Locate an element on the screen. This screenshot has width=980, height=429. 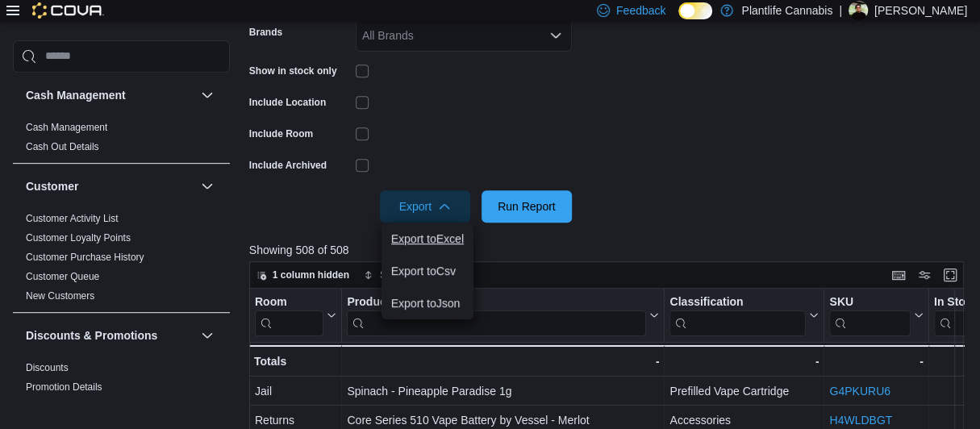
a: G4PKURU6 is located at coordinates (859, 391).